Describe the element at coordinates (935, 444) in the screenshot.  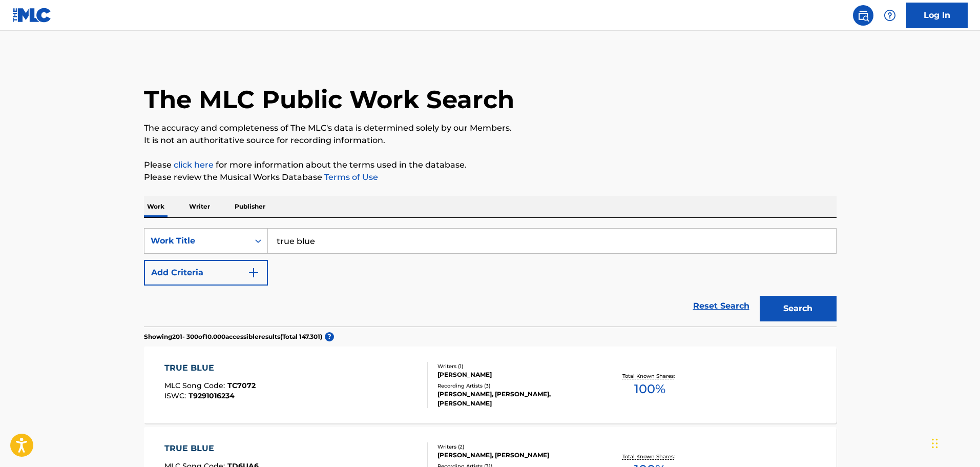
I see `div: Arrastar` at that location.